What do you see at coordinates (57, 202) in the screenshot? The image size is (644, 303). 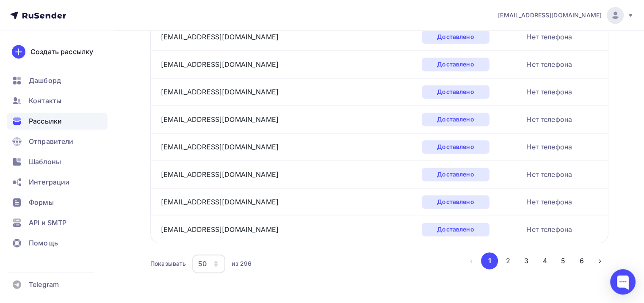 I see `a: Формы` at bounding box center [57, 202].